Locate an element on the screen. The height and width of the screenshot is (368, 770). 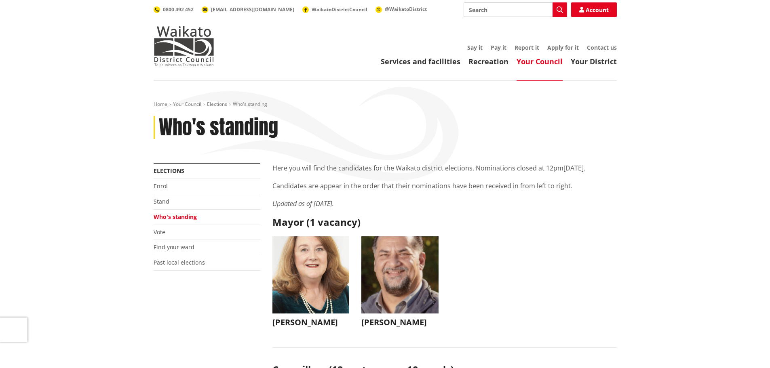
a: Your District is located at coordinates (594, 61).